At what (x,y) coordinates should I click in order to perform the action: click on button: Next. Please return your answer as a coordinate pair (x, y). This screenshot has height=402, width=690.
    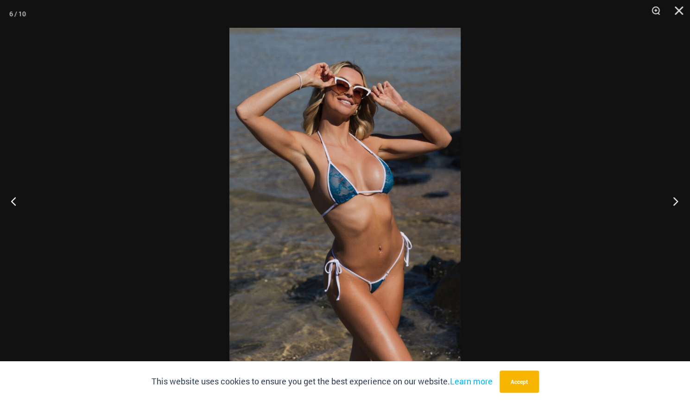
    Looking at the image, I should click on (672, 201).